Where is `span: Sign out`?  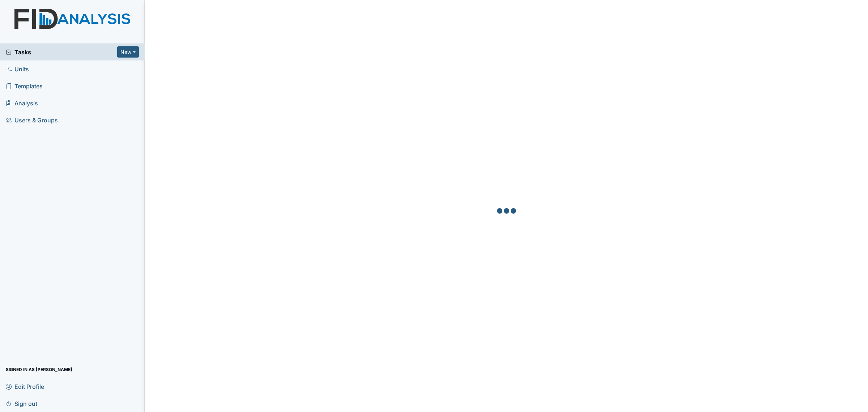 span: Sign out is located at coordinates (21, 404).